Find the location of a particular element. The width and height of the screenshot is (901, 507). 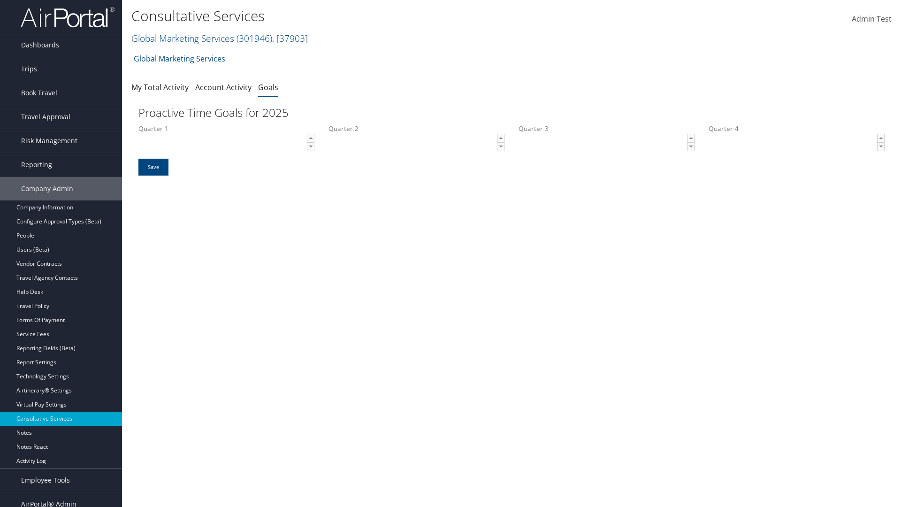

span: Dashboards is located at coordinates (40, 45).